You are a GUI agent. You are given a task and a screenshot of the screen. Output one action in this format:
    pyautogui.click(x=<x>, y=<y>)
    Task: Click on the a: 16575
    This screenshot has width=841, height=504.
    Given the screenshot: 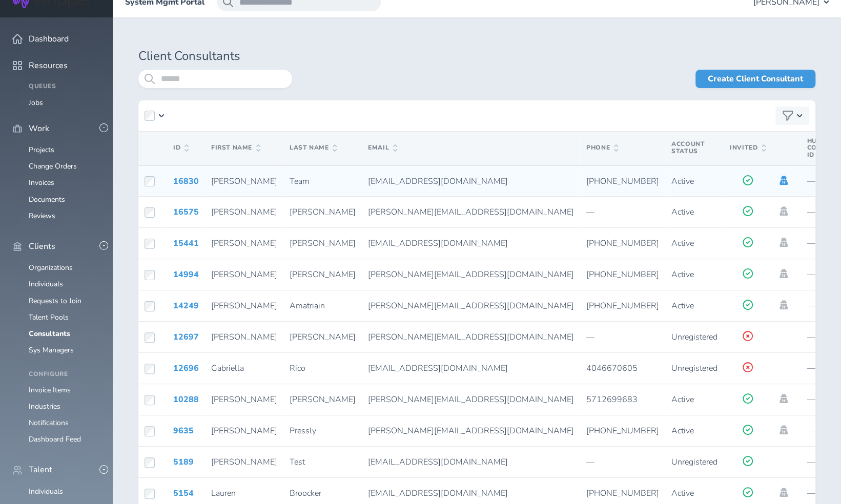 What is the action you would take?
    pyautogui.click(x=186, y=212)
    